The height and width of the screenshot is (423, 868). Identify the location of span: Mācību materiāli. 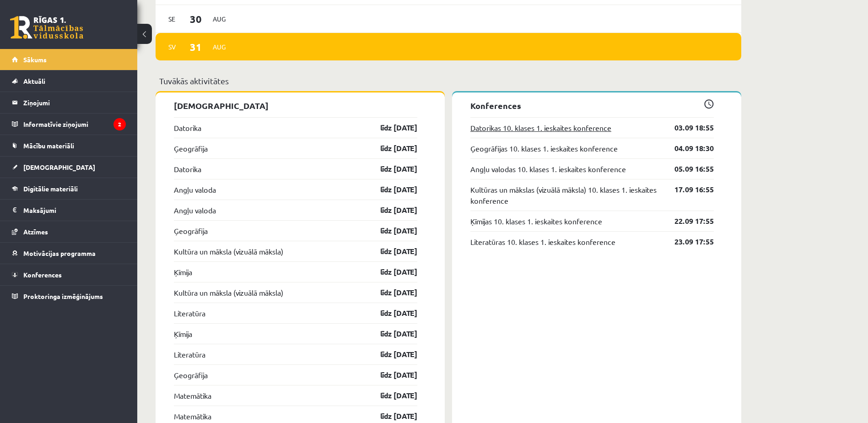
(48, 145).